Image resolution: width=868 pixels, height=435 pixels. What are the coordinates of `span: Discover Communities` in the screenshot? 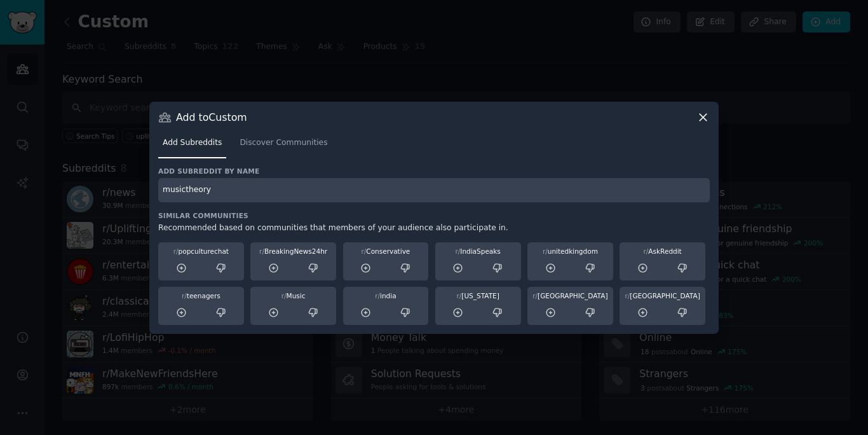 It's located at (284, 143).